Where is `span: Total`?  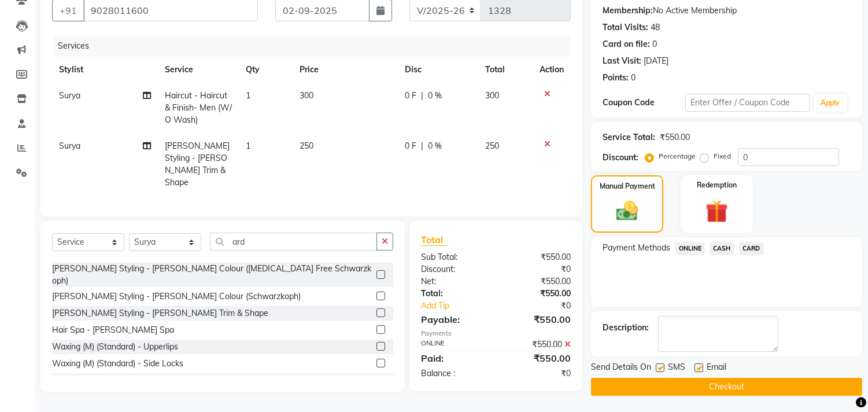
span: Total is located at coordinates (434, 240).